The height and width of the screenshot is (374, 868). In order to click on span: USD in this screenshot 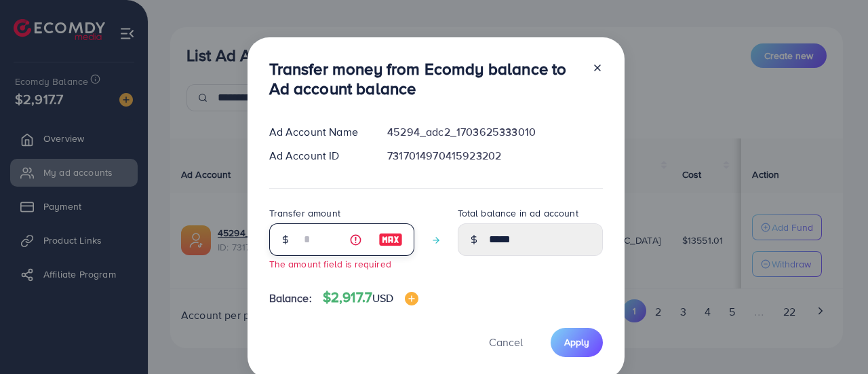, I will do `click(383, 298)`.